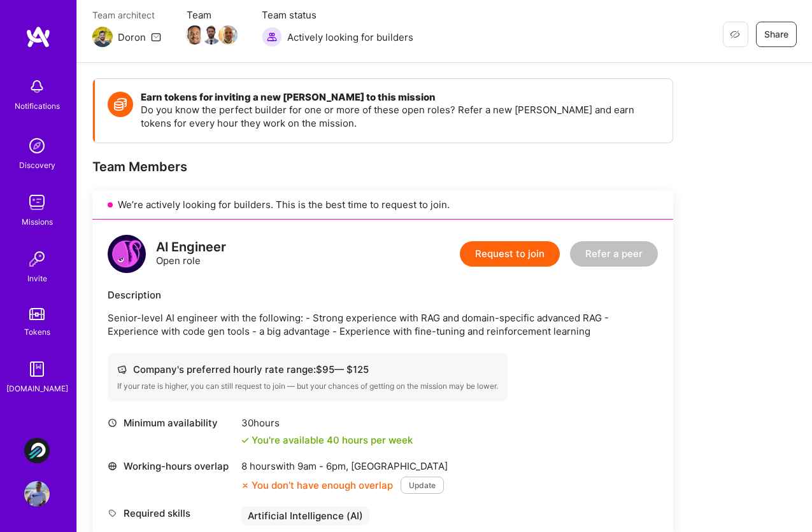 The height and width of the screenshot is (532, 812). I want to click on div: You're available 40 hours per week, so click(327, 440).